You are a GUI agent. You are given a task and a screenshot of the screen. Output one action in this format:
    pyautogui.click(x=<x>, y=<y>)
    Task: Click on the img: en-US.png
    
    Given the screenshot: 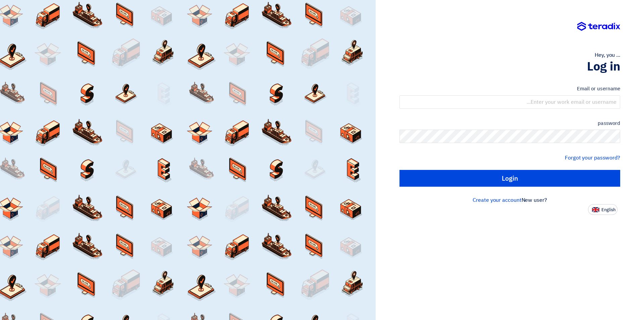 What is the action you would take?
    pyautogui.click(x=596, y=210)
    